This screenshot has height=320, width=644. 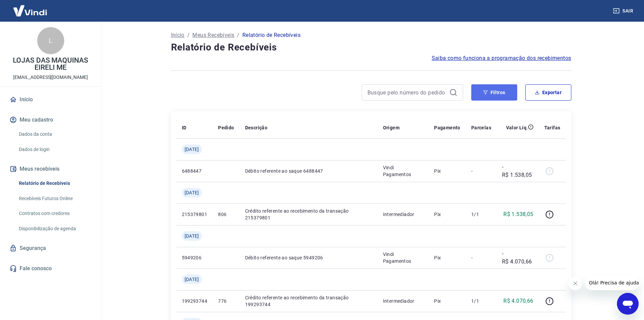 I want to click on input: Busque pelo número do pedido, so click(x=407, y=92).